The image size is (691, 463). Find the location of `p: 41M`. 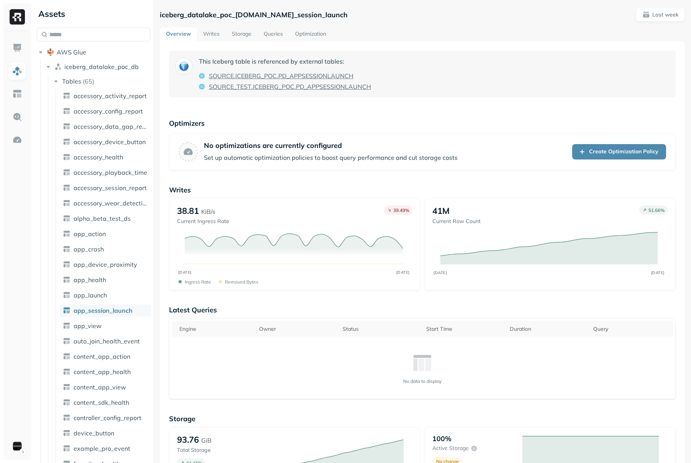

p: 41M is located at coordinates (441, 211).